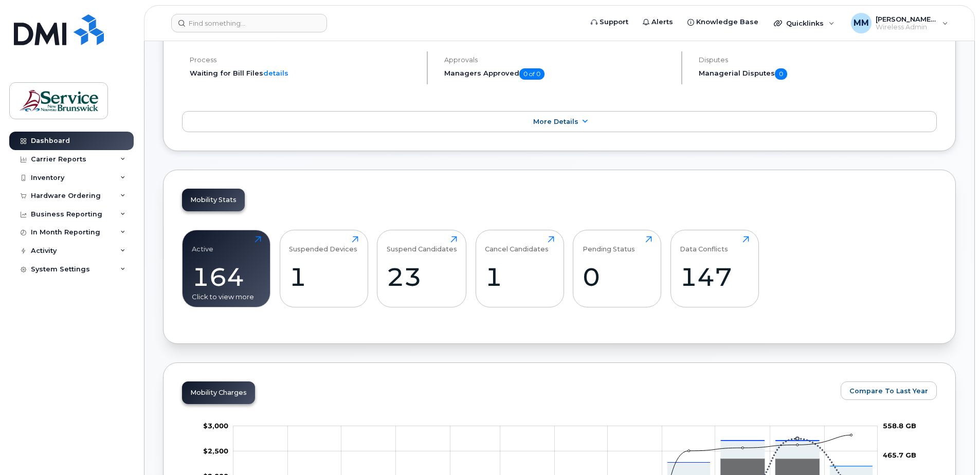  Describe the element at coordinates (323, 269) in the screenshot. I see `a: Suspended Devices1` at that location.